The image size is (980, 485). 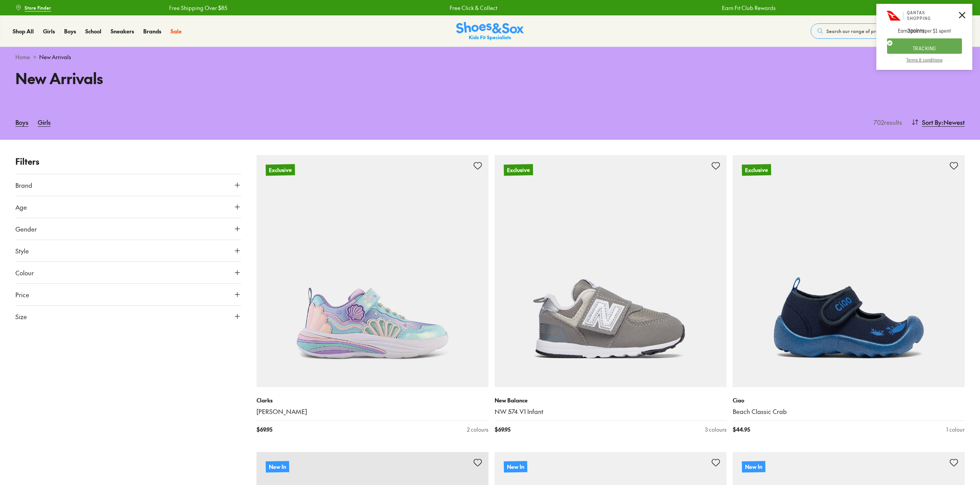 I want to click on button: Colour, so click(x=128, y=273).